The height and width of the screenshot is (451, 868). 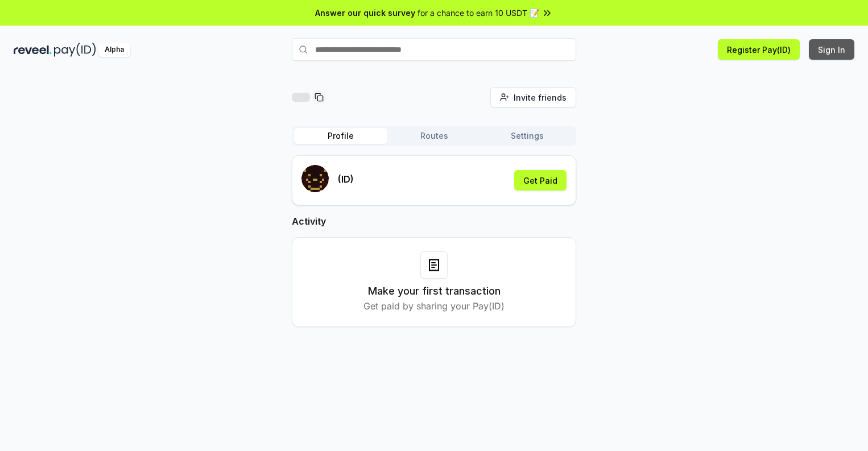 I want to click on button: Invite friends, so click(x=533, y=97).